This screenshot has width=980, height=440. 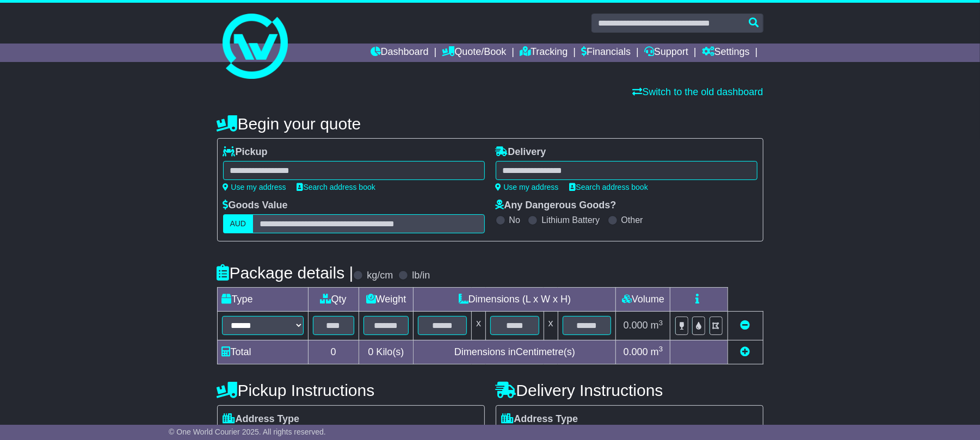 What do you see at coordinates (247, 432) in the screenshot?
I see `span: © One World Courier 2025. All rights reserved.` at bounding box center [247, 432].